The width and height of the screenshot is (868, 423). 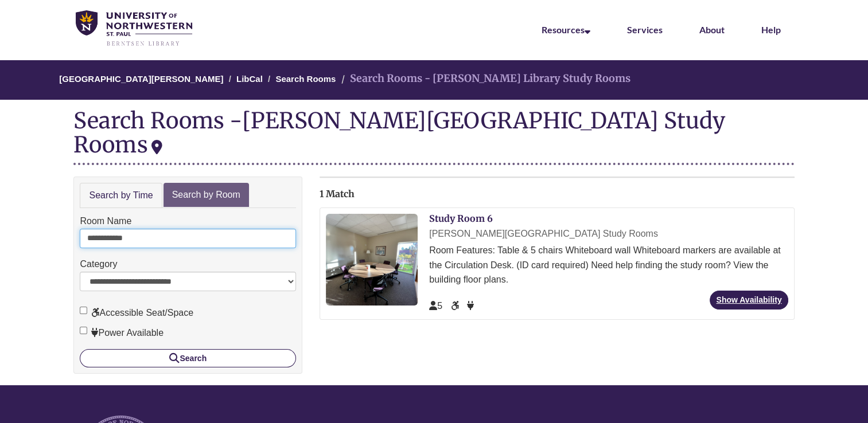 I want to click on span: The capacity of this space, so click(x=435, y=305).